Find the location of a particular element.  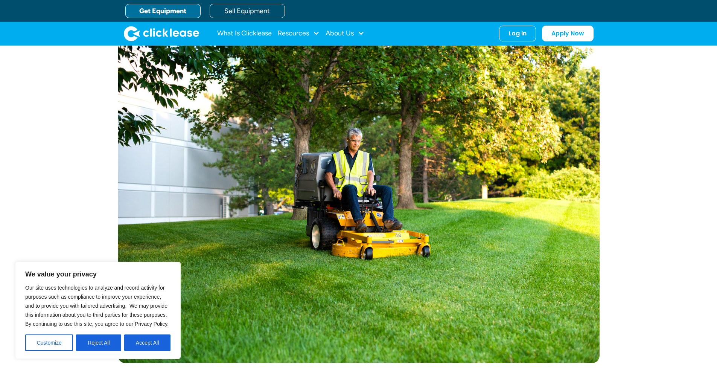

div: Resources is located at coordinates (299, 34).